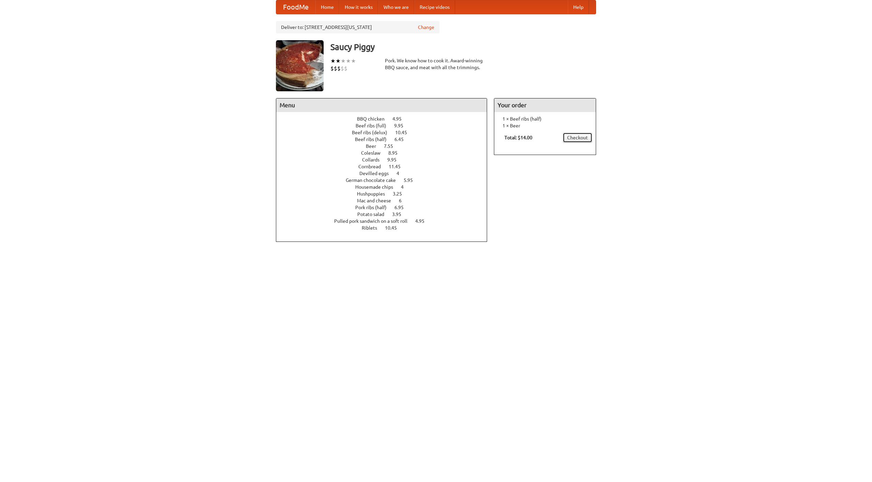 The height and width of the screenshot is (482, 872). What do you see at coordinates (386, 126) in the screenshot?
I see `a: Beef ribs (full) 9.95` at bounding box center [386, 126].